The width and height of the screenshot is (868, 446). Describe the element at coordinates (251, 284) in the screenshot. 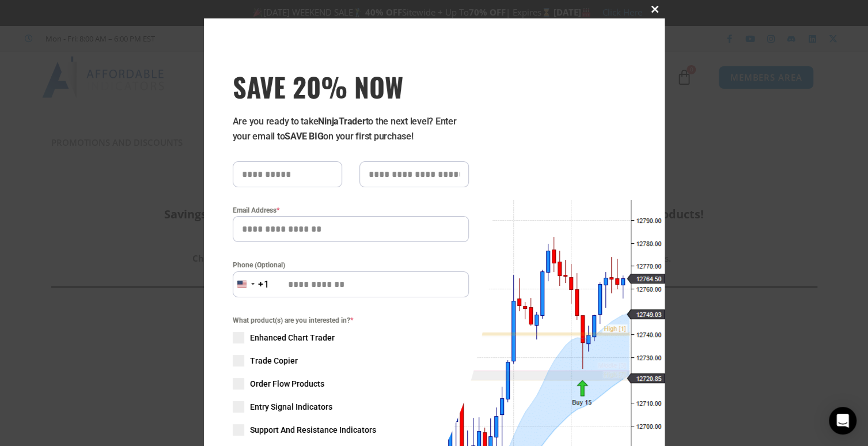

I see `button: Selected country` at that location.